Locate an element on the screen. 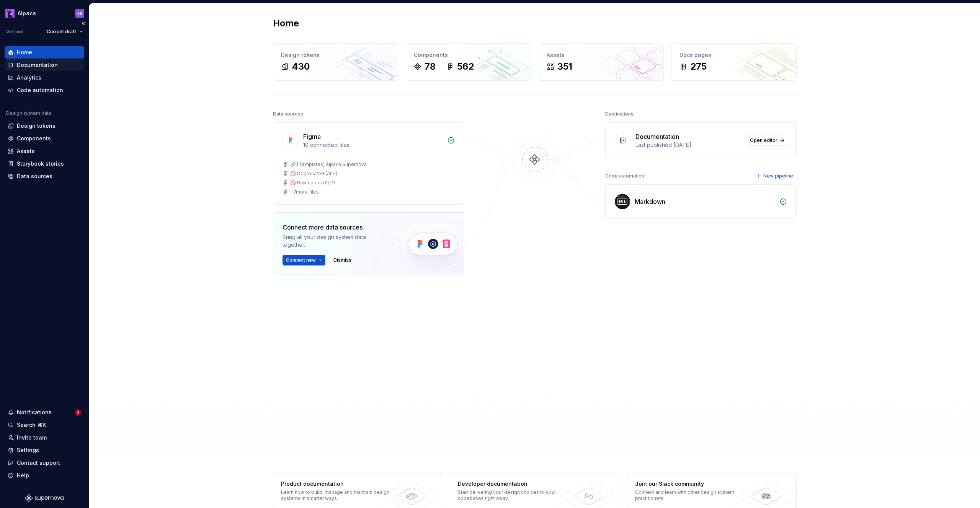  div: 430 is located at coordinates (301, 67).